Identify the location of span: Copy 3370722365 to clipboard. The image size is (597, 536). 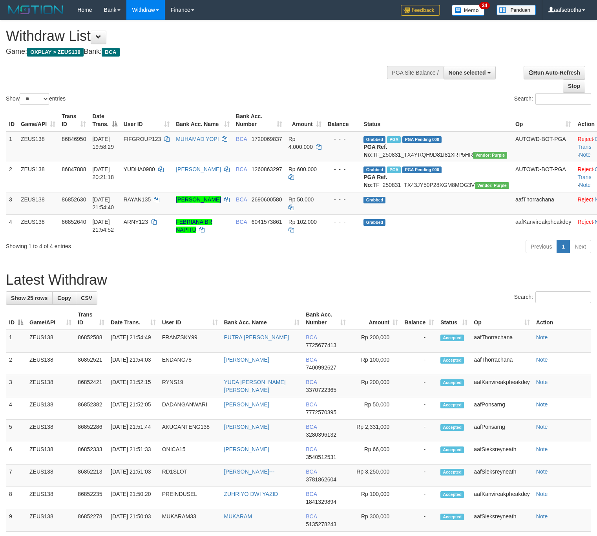
(321, 390).